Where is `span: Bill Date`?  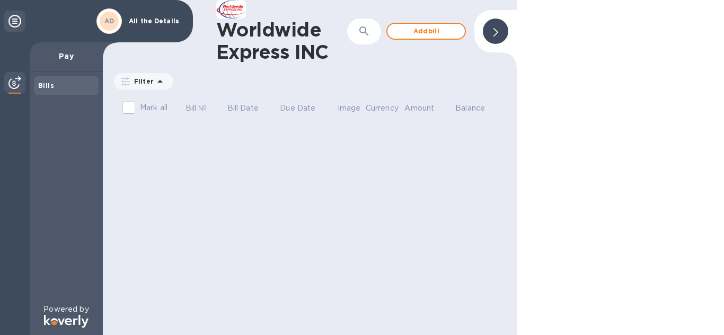 span: Bill Date is located at coordinates (250, 108).